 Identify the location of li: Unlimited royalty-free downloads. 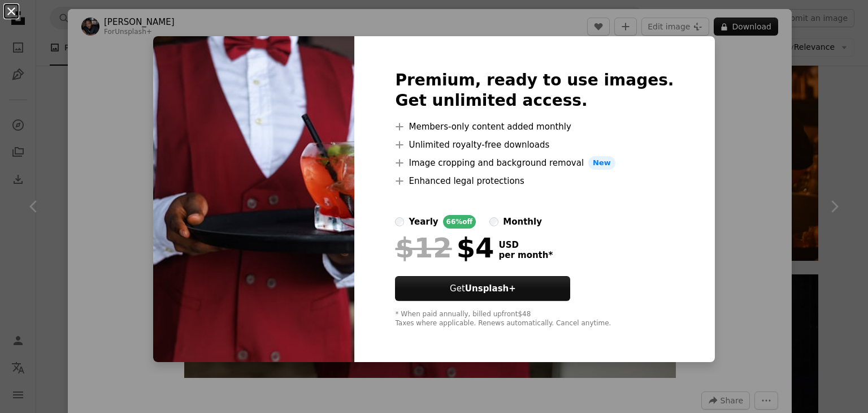
(534, 145).